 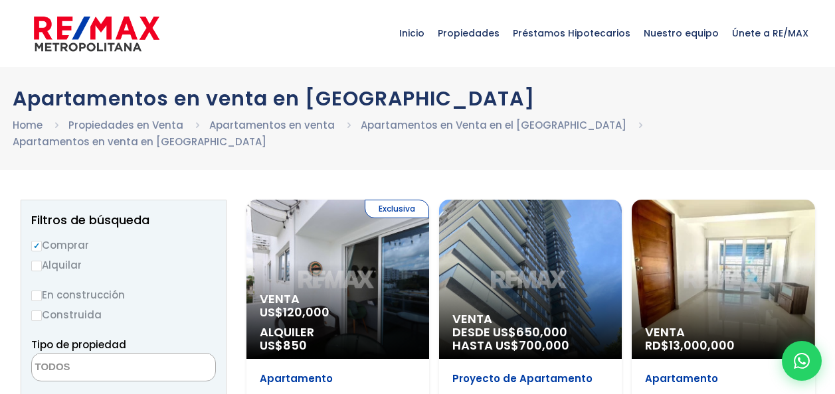 I want to click on img: remax-metropolitana-logo, so click(x=96, y=34).